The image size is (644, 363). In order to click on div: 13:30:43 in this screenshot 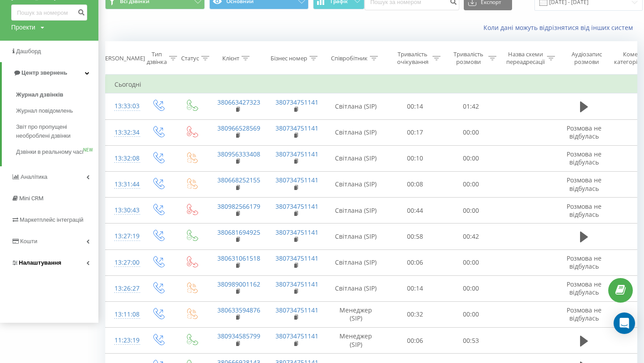, I will do `click(124, 210)`.